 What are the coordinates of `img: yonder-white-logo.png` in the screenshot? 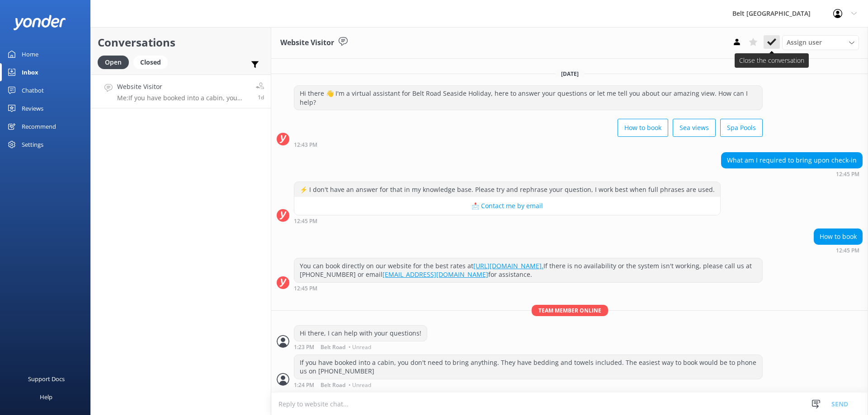 It's located at (39, 22).